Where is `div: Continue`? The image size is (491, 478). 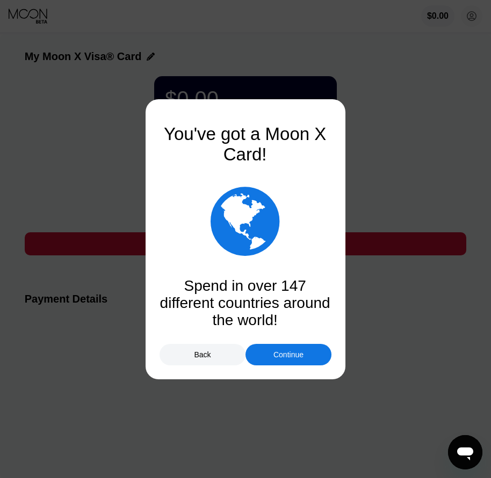 div: Continue is located at coordinates (288, 355).